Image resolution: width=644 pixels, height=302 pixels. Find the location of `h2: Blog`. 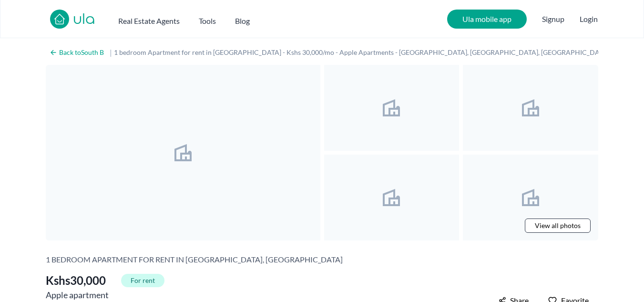

h2: Blog is located at coordinates (242, 21).